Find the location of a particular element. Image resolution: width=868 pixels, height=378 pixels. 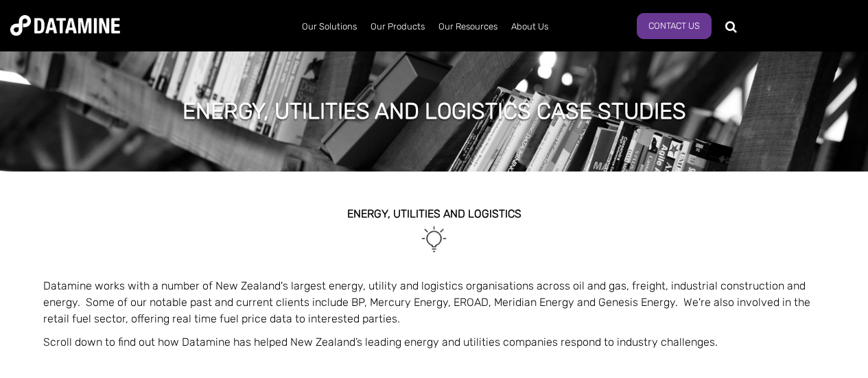

p: Scroll down to find out how Datamine has helped New Zealand’s leading energy and utilities compan... is located at coordinates (435, 342).